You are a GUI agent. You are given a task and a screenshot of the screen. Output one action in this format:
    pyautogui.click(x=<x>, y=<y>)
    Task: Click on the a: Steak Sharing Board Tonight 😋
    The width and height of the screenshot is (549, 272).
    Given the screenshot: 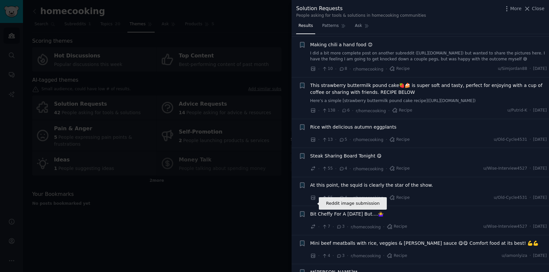 What is the action you would take?
    pyautogui.click(x=346, y=156)
    